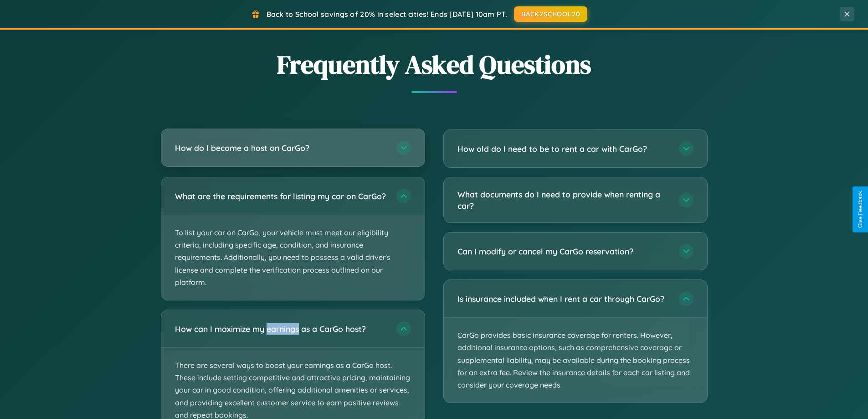  What do you see at coordinates (434, 65) in the screenshot?
I see `h2: Frequently Asked Questions` at bounding box center [434, 65].